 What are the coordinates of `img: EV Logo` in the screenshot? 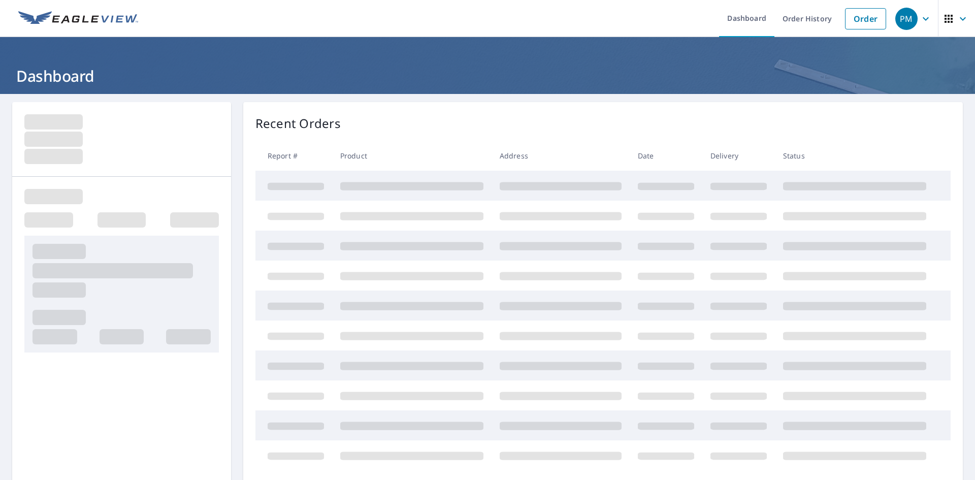 It's located at (78, 19).